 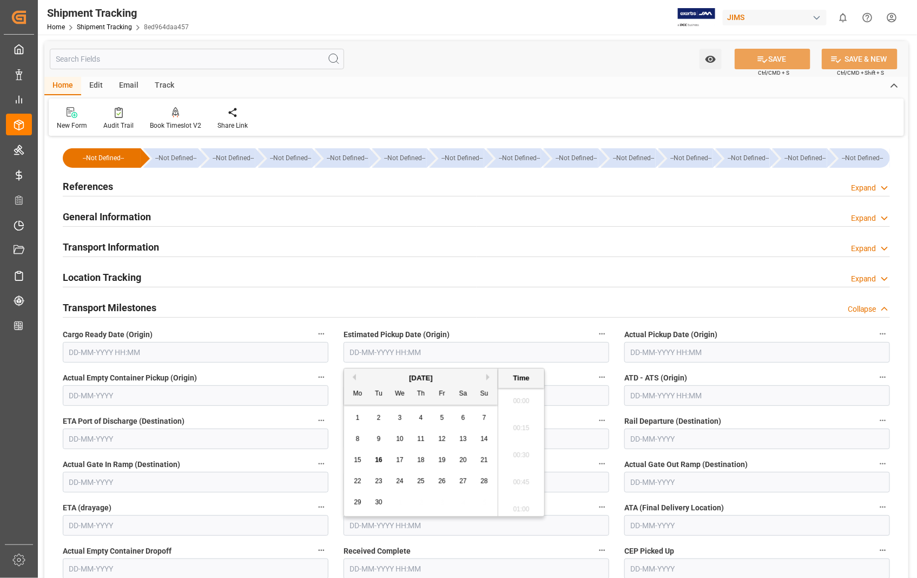 What do you see at coordinates (321, 334) in the screenshot?
I see `button: Cargo Ready Date (Origin)` at bounding box center [321, 334].